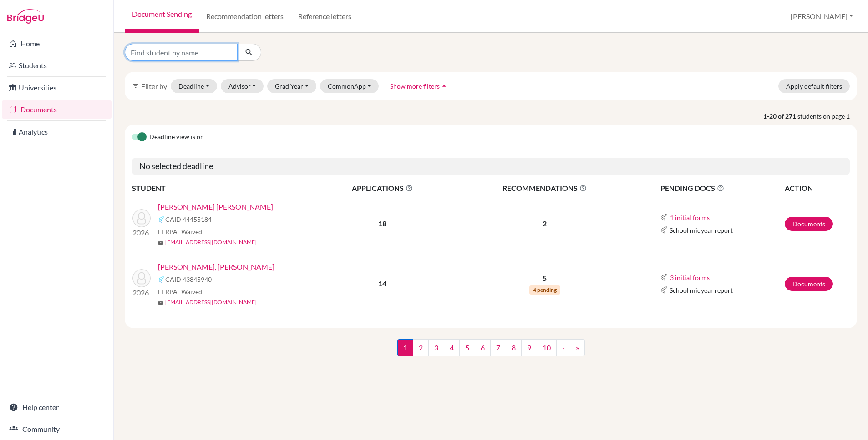 The width and height of the screenshot is (868, 440). What do you see at coordinates (498, 348) in the screenshot?
I see `a: 7` at bounding box center [498, 348].